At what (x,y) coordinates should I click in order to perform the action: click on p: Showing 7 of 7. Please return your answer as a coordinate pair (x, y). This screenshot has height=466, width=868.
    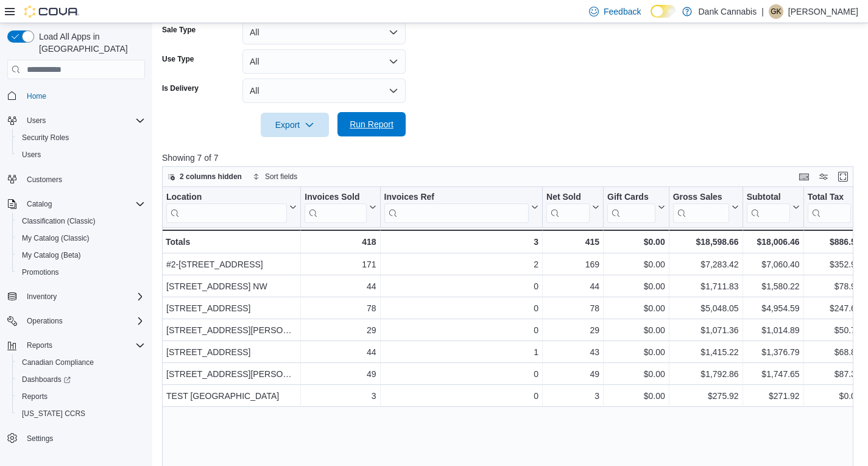
    Looking at the image, I should click on (512, 158).